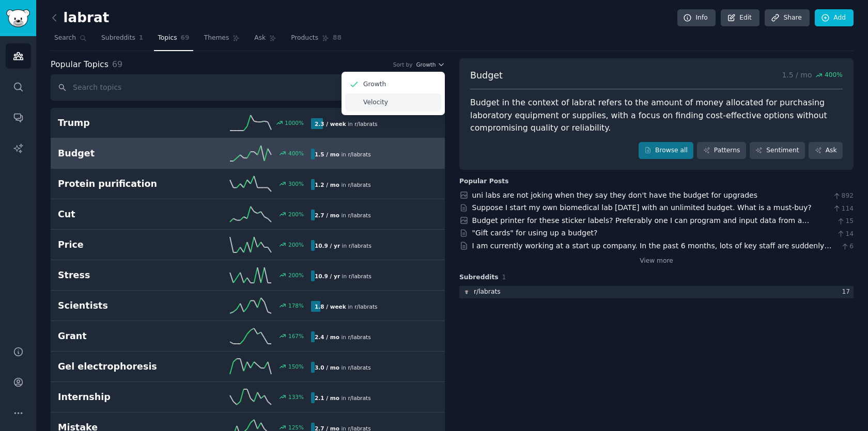  Describe the element at coordinates (296, 154) in the screenshot. I see `div: 400 %` at that location.